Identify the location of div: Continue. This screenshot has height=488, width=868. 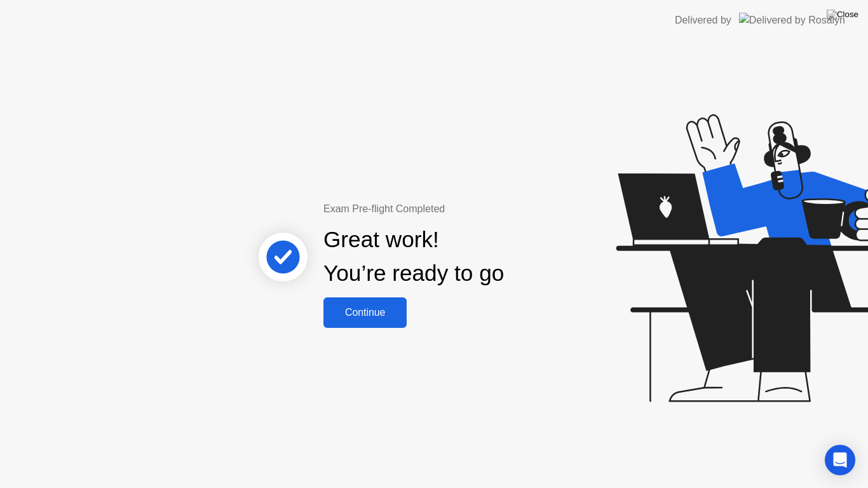
(365, 312).